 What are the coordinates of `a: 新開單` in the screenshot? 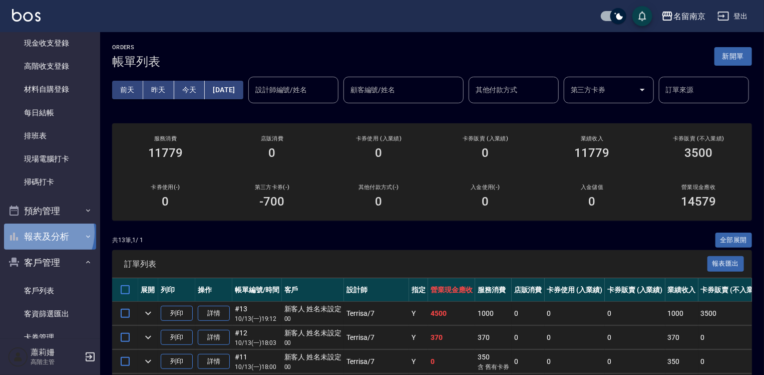 It's located at (733, 56).